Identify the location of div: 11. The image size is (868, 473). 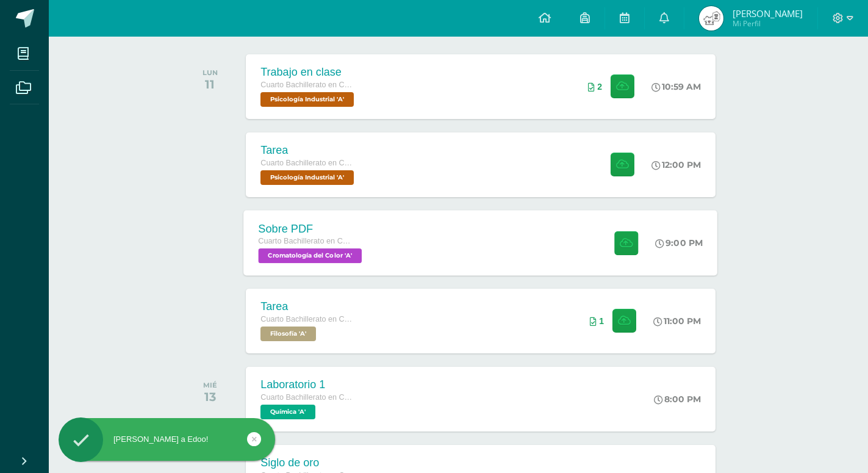
(210, 84).